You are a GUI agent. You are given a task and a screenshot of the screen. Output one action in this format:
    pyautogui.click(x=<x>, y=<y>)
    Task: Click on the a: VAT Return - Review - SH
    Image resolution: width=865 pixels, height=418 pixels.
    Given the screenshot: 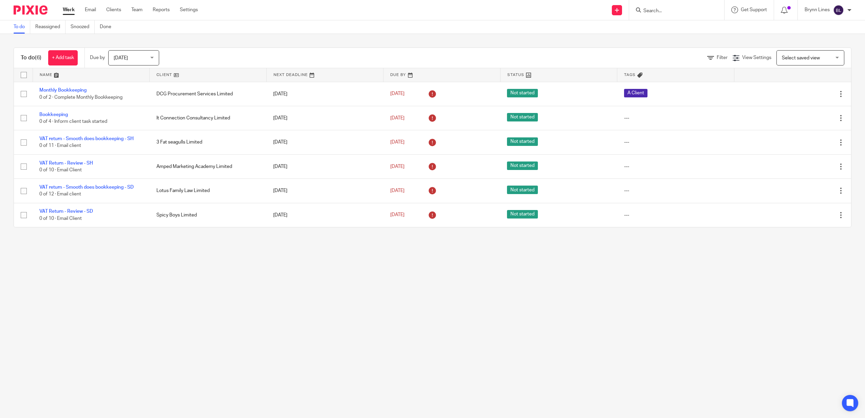 What is the action you would take?
    pyautogui.click(x=66, y=163)
    